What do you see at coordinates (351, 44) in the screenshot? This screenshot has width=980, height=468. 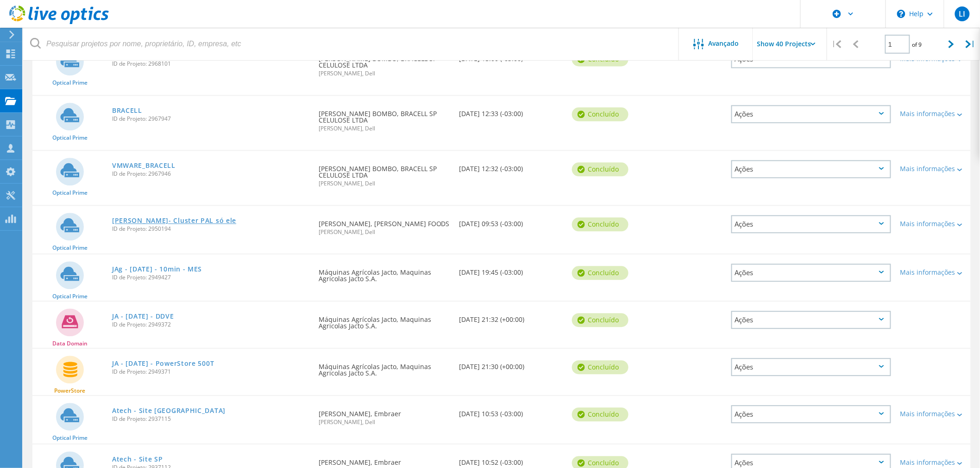 I see `input: Pesquisar projetos por nome, proprietário, ID, empresa, etc` at bounding box center [351, 44].